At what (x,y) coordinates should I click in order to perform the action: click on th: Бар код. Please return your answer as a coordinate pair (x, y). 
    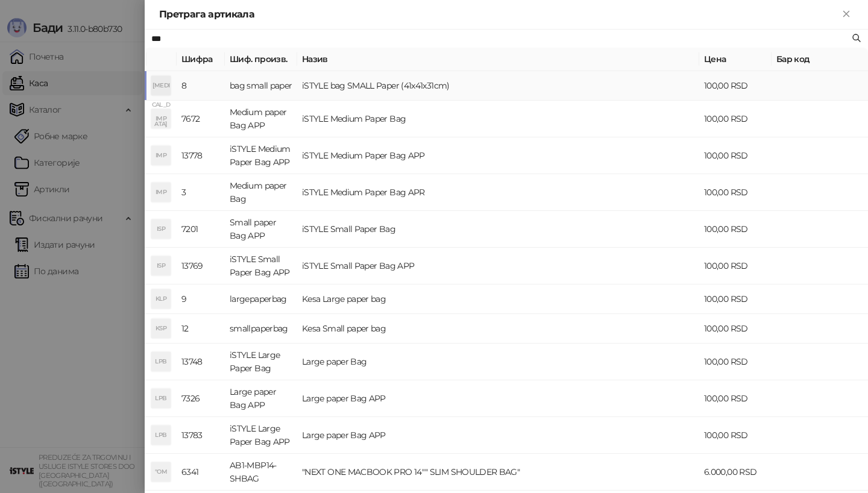
    Looking at the image, I should click on (820, 59).